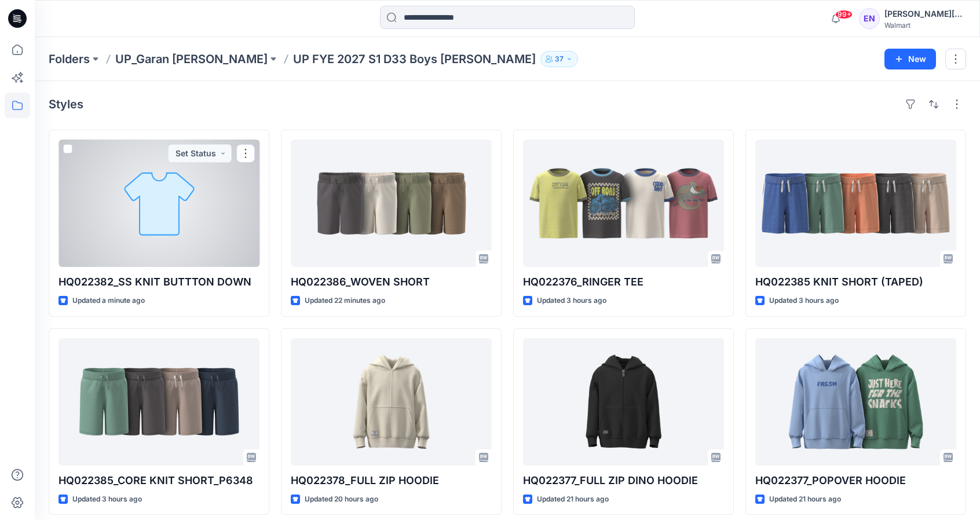 This screenshot has height=520, width=980. Describe the element at coordinates (910, 59) in the screenshot. I see `button: New` at that location.